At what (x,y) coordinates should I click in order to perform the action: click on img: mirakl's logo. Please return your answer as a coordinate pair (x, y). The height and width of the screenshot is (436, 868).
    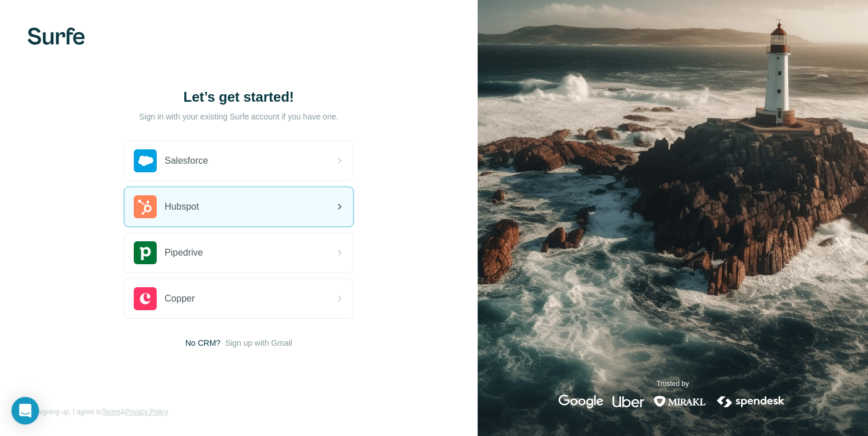
    Looking at the image, I should click on (680, 402).